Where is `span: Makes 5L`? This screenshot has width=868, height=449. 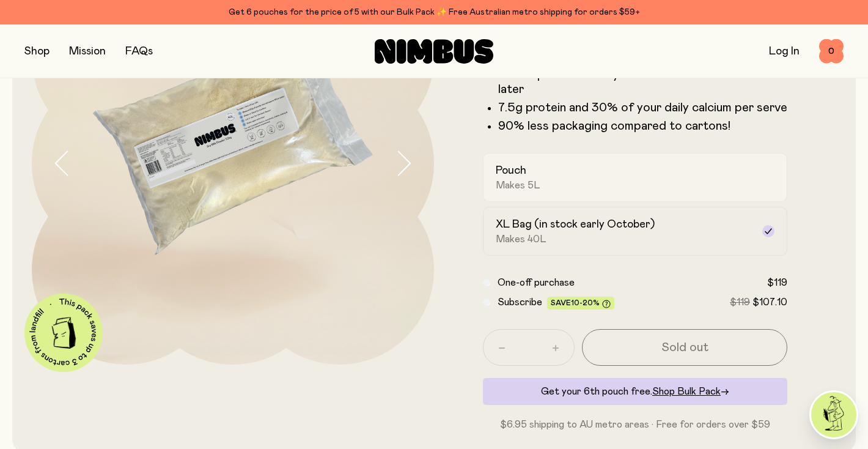
span: Makes 5L is located at coordinates (518, 185).